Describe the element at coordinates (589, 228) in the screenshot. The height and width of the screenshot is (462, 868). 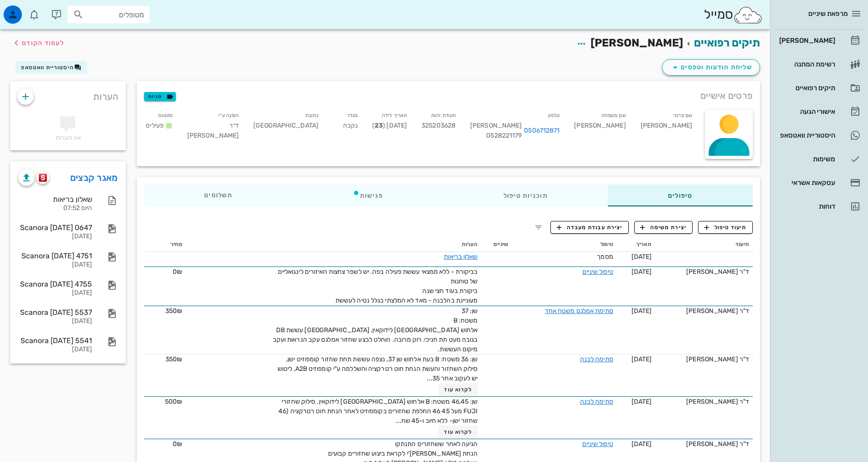
I see `button: יצירת עבודת מעבדה` at that location.